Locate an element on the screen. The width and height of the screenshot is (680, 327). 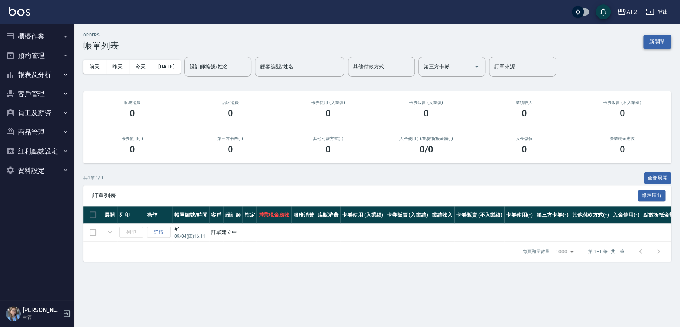
button: 前天 is located at coordinates (95, 66).